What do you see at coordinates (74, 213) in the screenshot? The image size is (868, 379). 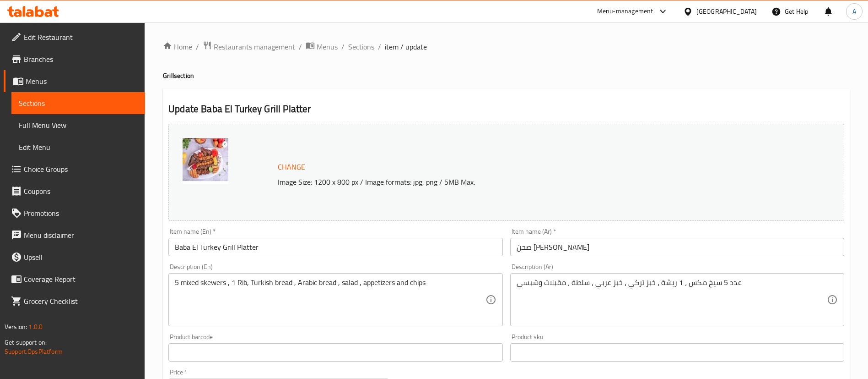 I see `a: Promotions` at bounding box center [74, 213].